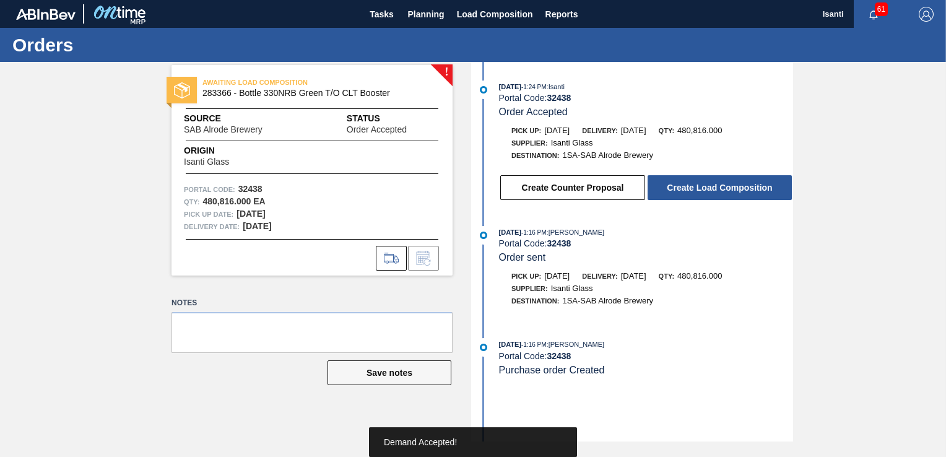 The width and height of the screenshot is (946, 457). Describe the element at coordinates (390, 373) in the screenshot. I see `button: Save notes` at that location.